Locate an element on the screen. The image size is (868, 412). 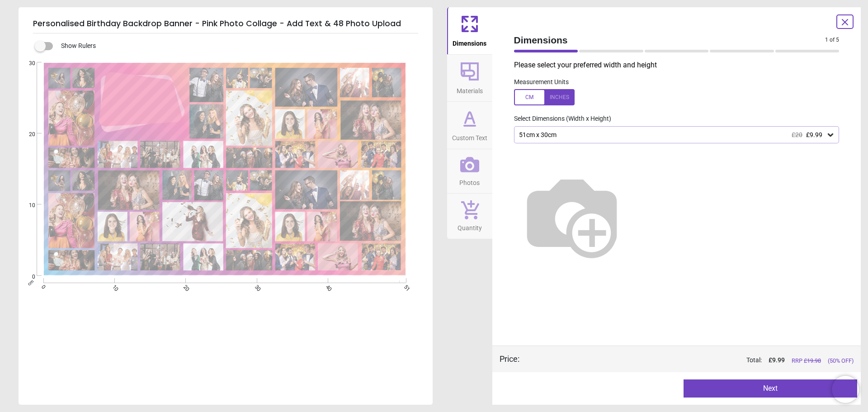
img: Helper for size comparison is located at coordinates (572, 216).